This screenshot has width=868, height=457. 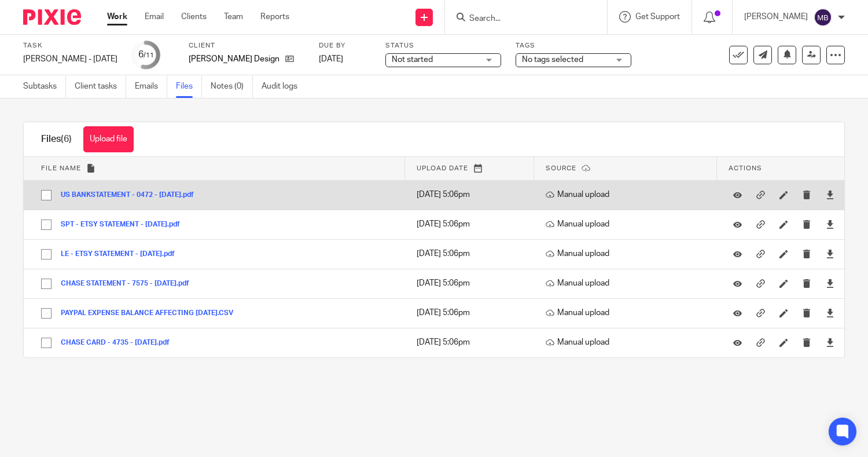 I want to click on label: Due by, so click(x=345, y=46).